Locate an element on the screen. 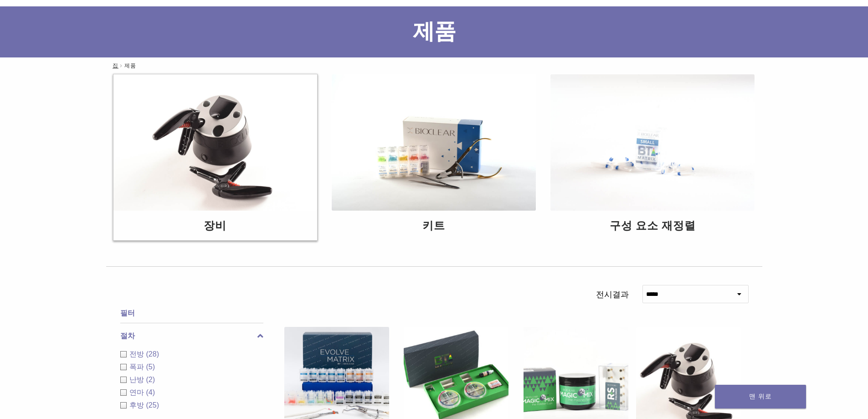 This screenshot has width=868, height=419. font: 절차 is located at coordinates (128, 335).